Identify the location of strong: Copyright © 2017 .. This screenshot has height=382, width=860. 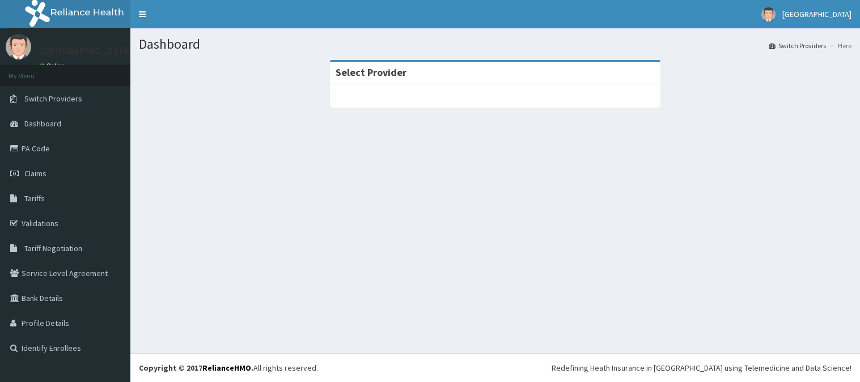
(196, 368).